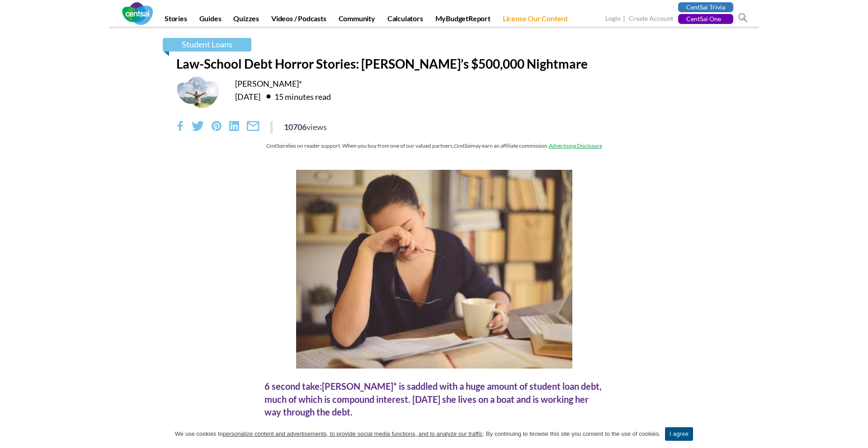 This screenshot has width=868, height=448. I want to click on a: CentSai Trivia, so click(706, 7).